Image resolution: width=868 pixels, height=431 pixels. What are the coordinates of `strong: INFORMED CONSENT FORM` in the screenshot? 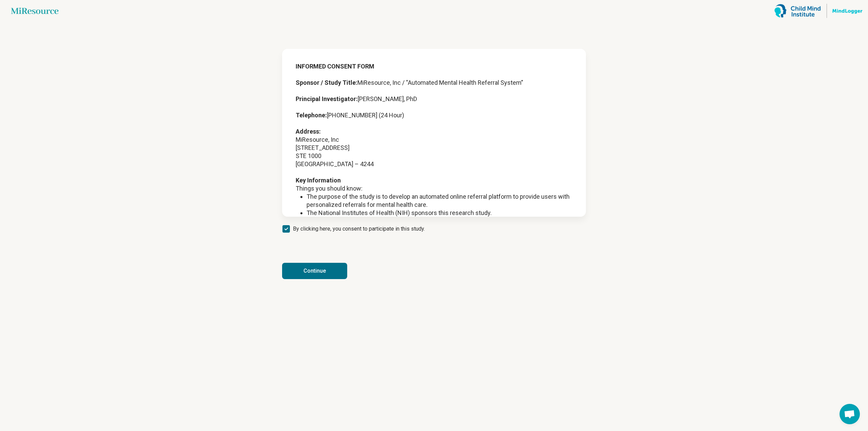 It's located at (335, 66).